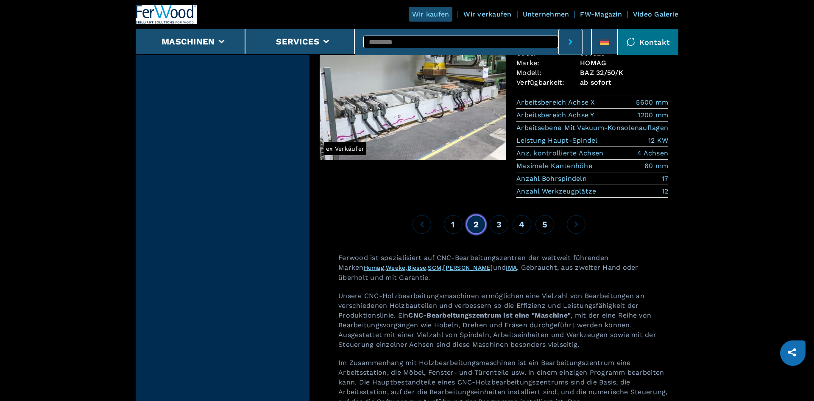 This screenshot has height=401, width=814. What do you see at coordinates (539, 128) in the screenshot?
I see `p: Arbeitsebene` at bounding box center [539, 128].